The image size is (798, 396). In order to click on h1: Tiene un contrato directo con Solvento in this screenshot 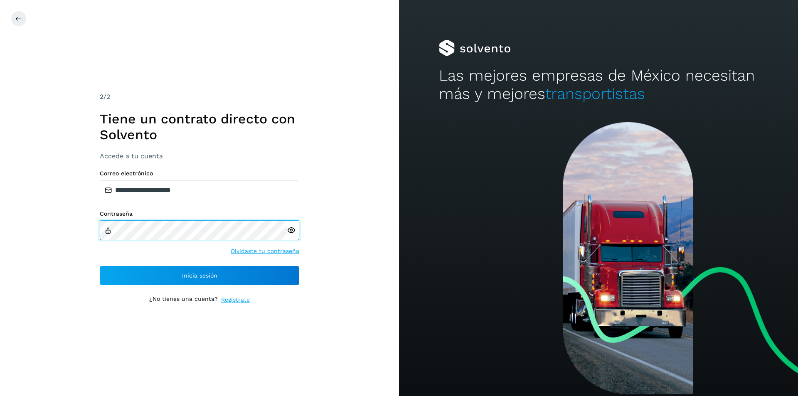, I will do `click(199, 127)`.